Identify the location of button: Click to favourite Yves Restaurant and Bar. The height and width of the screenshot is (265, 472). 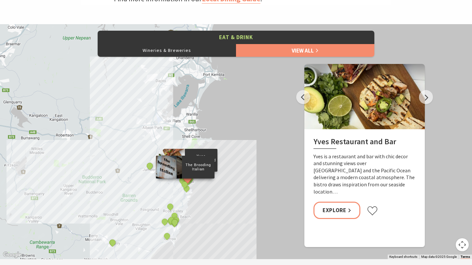
(373, 210).